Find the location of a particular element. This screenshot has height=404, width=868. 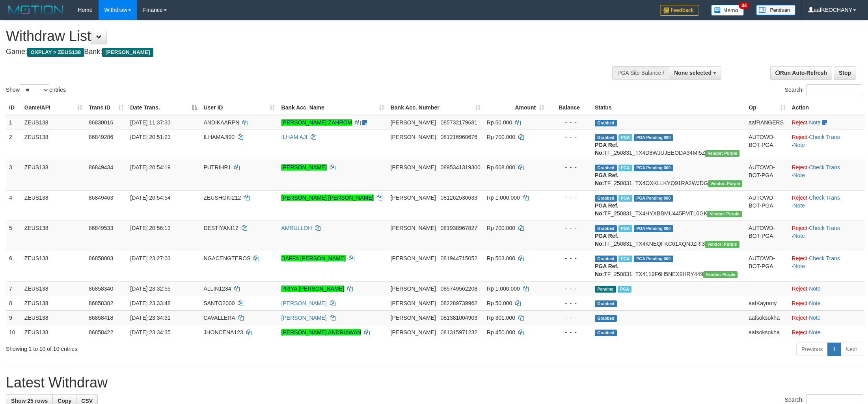

span: Rp 608.000 is located at coordinates (501, 167).